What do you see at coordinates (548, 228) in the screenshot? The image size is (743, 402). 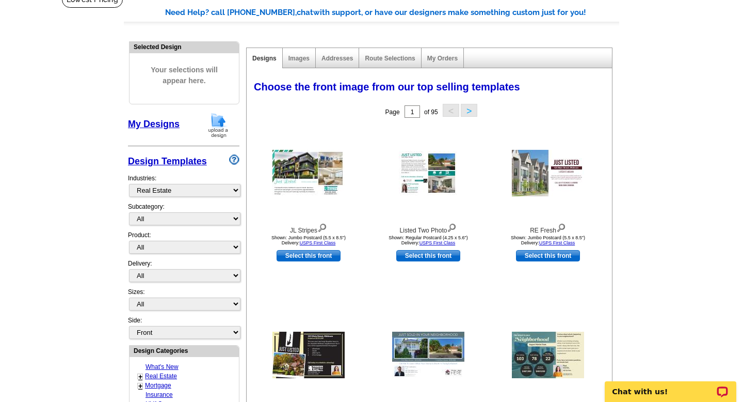 I see `div: RE Fresh` at bounding box center [548, 228].